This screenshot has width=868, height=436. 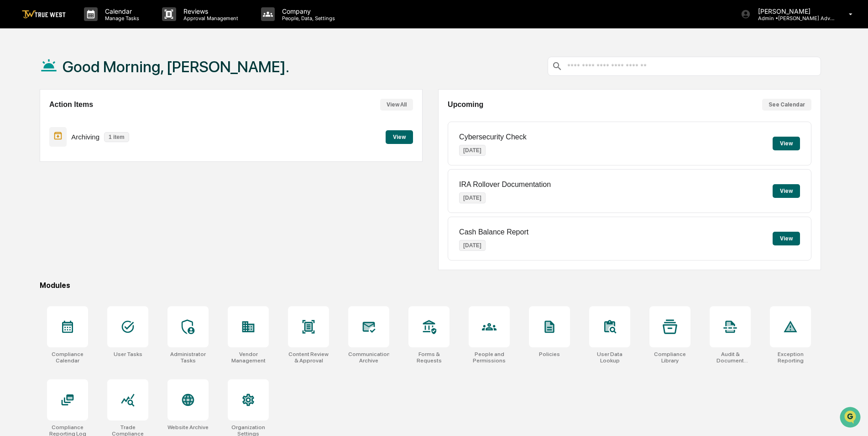 What do you see at coordinates (730, 357) in the screenshot?
I see `div: Audit & Document Logs` at bounding box center [730, 357].